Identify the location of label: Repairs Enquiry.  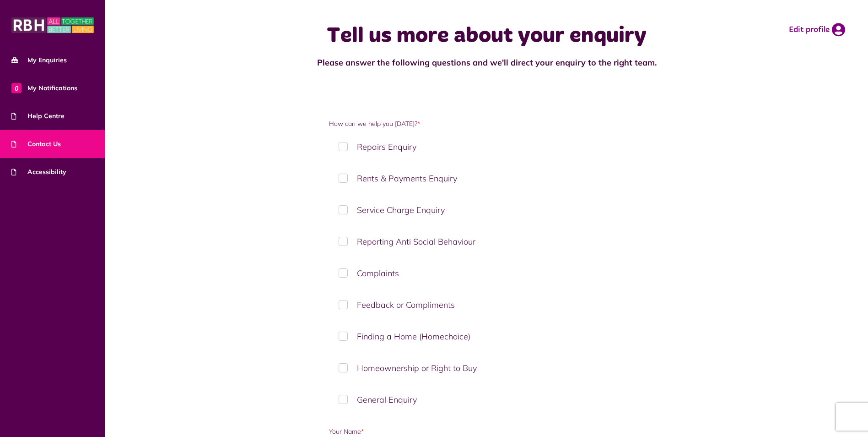
(486, 147).